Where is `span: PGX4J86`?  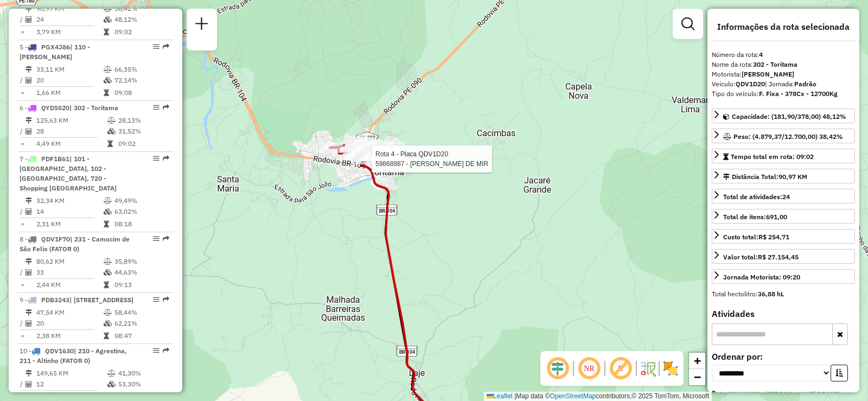 span: PGX4J86 is located at coordinates (55, 47).